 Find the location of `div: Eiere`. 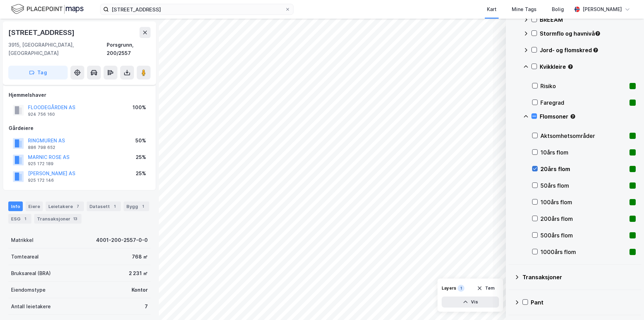

div: Eiere is located at coordinates (34, 206).